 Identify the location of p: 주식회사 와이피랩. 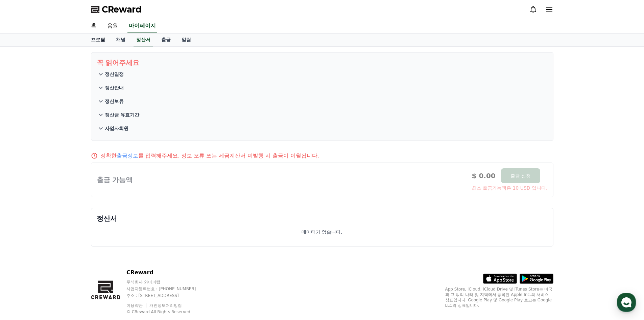
(168, 282).